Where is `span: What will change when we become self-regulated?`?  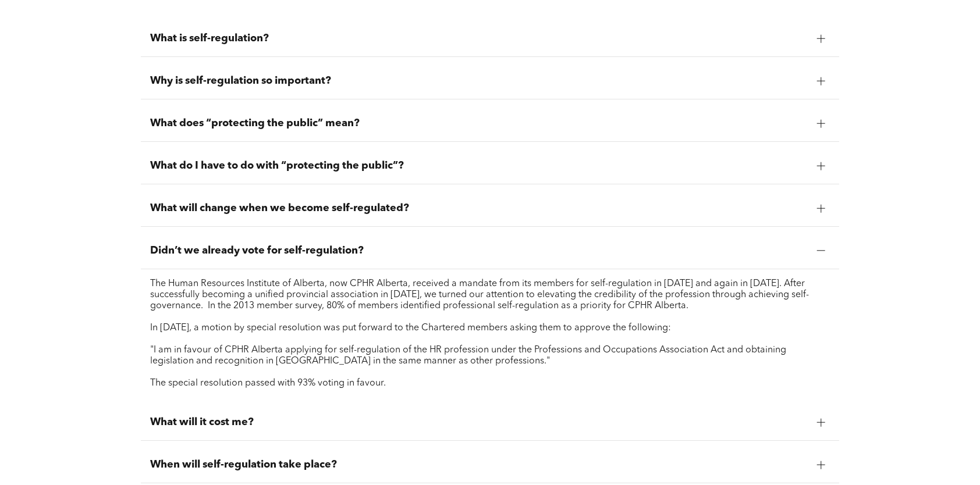 span: What will change when we become self-regulated? is located at coordinates (479, 208).